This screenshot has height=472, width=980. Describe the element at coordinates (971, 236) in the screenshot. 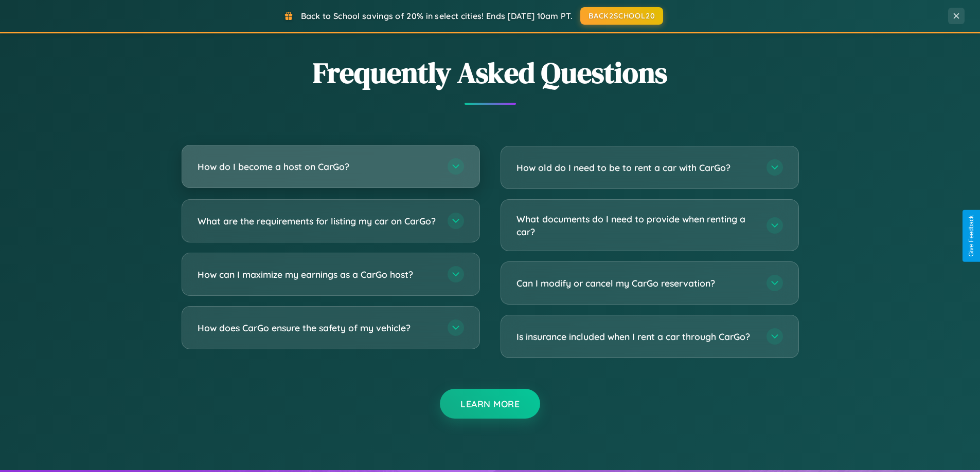

I see `div: Give Feedback` at that location.